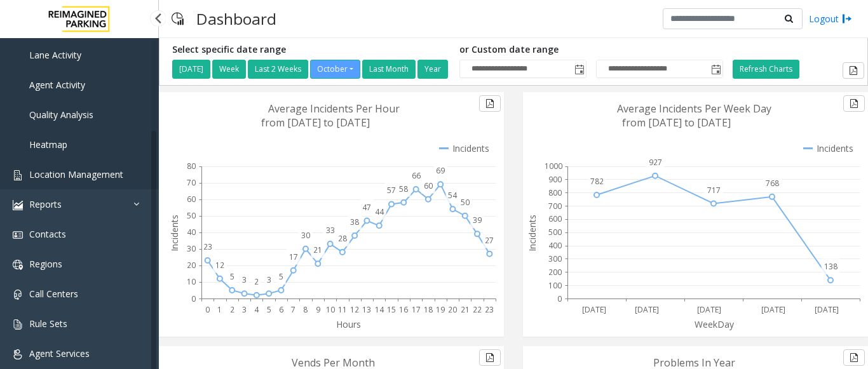  What do you see at coordinates (555, 286) in the screenshot?
I see `text: 100` at bounding box center [555, 286].